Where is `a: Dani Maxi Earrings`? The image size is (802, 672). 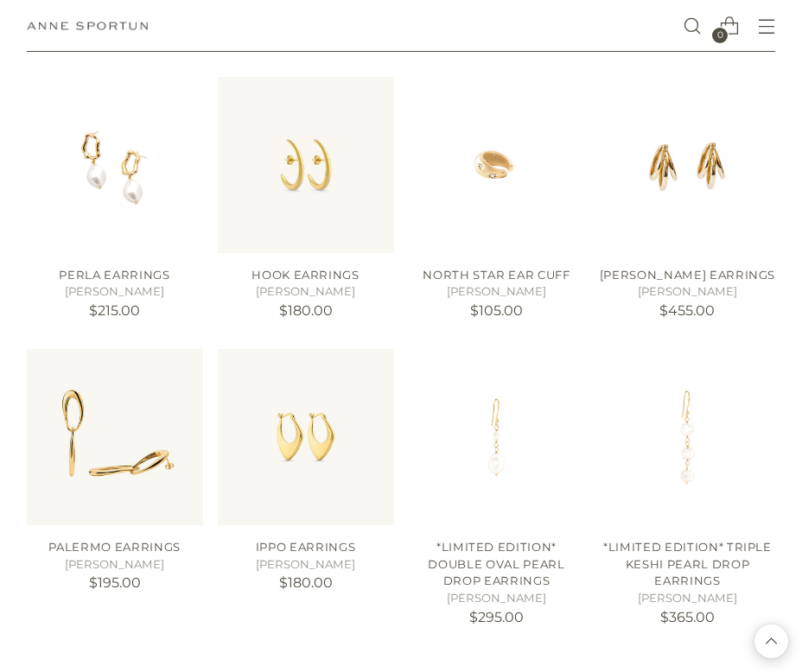
a: Dani Maxi Earrings is located at coordinates (687, 165).